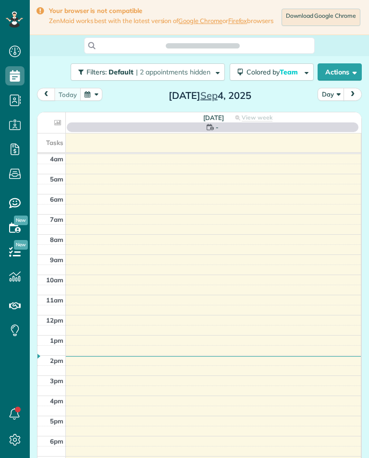 The height and width of the screenshot is (458, 369). What do you see at coordinates (271, 72) in the screenshot?
I see `button: Colored byTeam` at bounding box center [271, 72].